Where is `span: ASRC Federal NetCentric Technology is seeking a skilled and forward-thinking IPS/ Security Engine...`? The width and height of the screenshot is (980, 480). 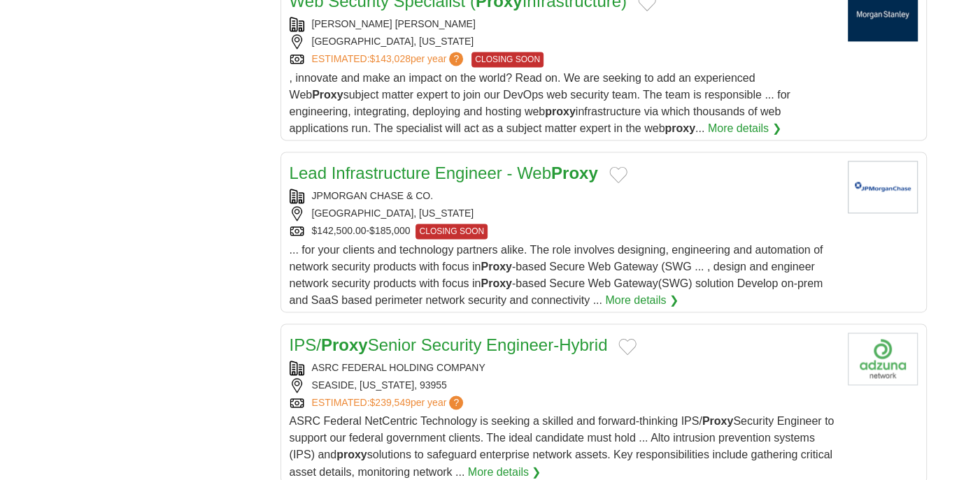 span: ASRC Federal NetCentric Technology is seeking a skilled and forward-thinking IPS/ Security Engine... is located at coordinates (561, 446).